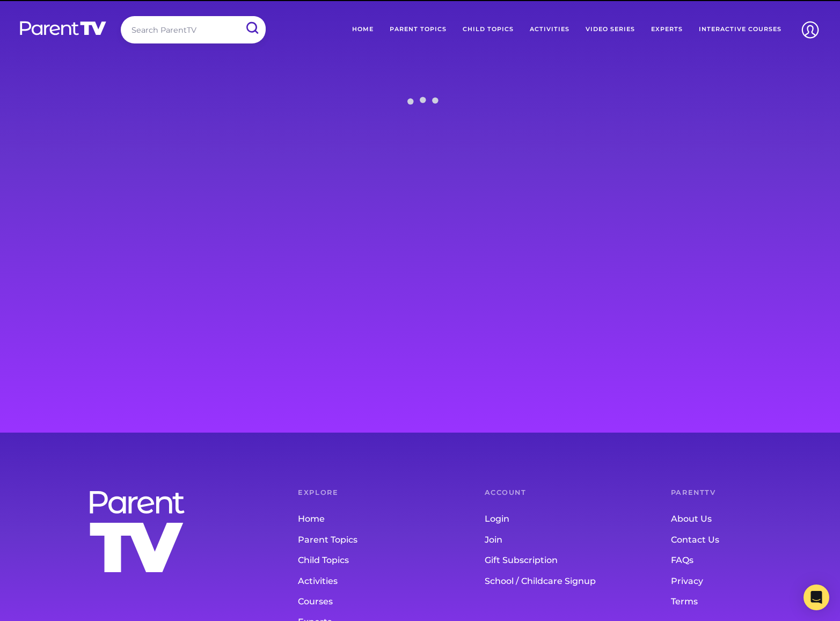  I want to click on a: FAQs, so click(742, 560).